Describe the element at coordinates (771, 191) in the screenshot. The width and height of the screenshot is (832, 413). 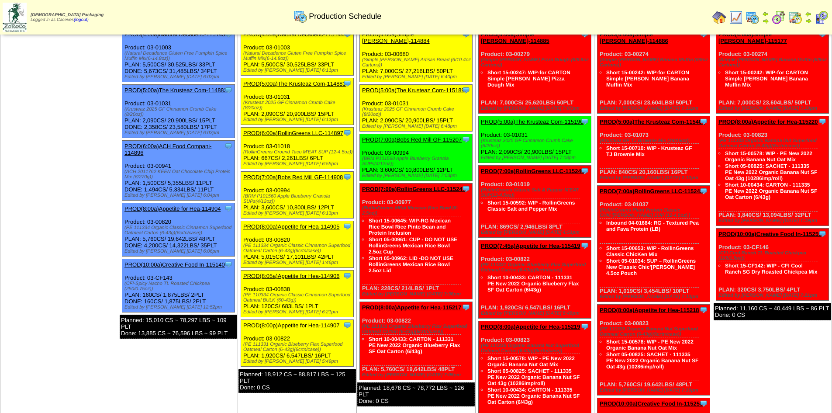
I see `a: Short 10-00434: CARTON - 111335 PE New 2022 Organic Banana Nut SF Oat Carton (6/43g)` at that location.